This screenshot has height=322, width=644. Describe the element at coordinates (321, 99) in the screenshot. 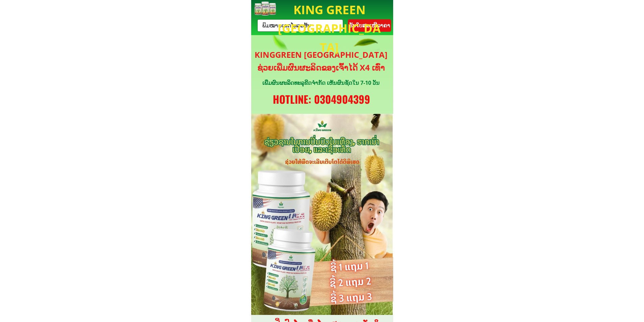

I see `h3: HOTLINE: 0304904399` at that location.